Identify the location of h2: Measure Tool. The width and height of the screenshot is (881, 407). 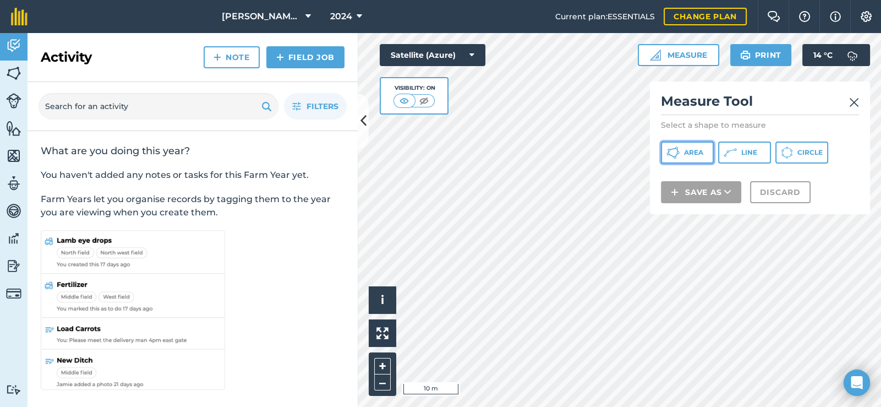
(760, 103).